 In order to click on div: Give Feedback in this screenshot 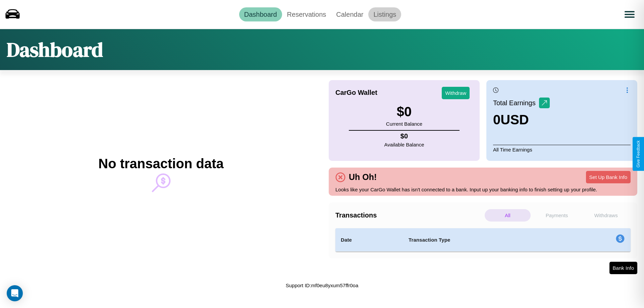, I will do `click(638, 153)`.